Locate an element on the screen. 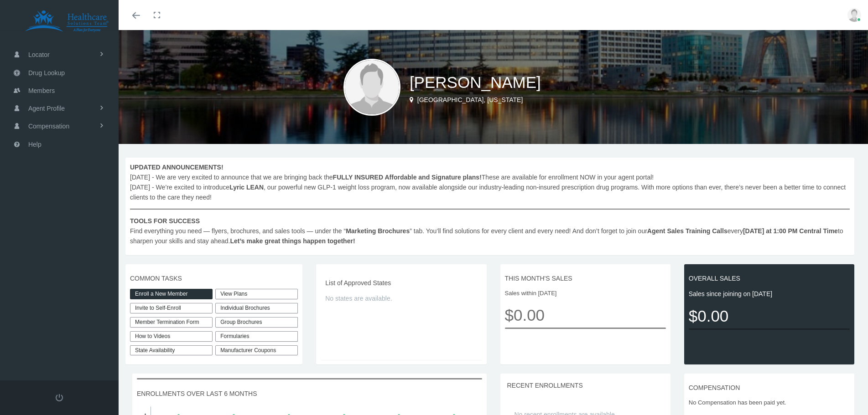 The width and height of the screenshot is (868, 415). span: Members is located at coordinates (42, 91).